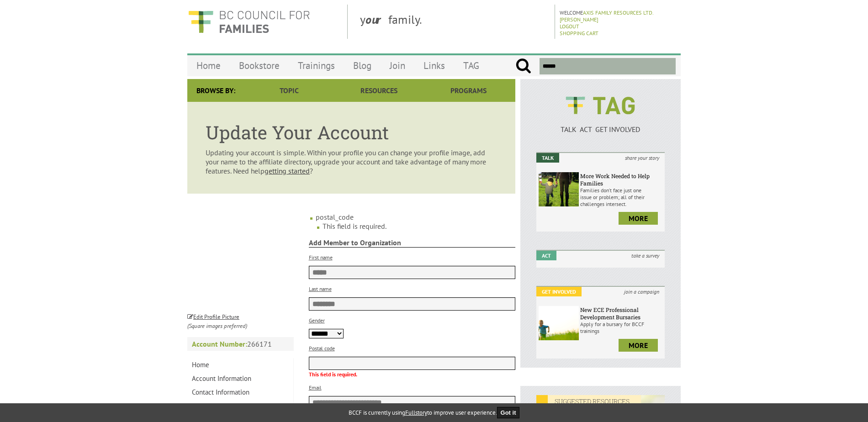 This screenshot has height=422, width=868. I want to click on em: Get Involved, so click(558, 291).